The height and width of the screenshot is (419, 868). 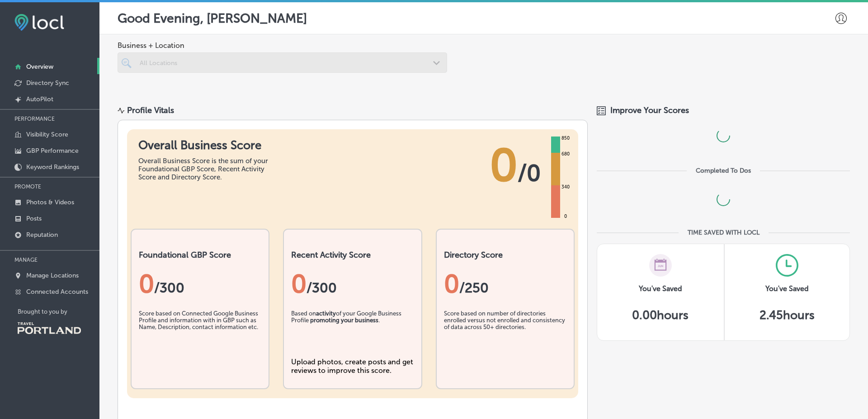 What do you see at coordinates (40, 22) in the screenshot?
I see `img: fda3e92497d09a02dc62c9cd864e3231.png` at bounding box center [40, 22].